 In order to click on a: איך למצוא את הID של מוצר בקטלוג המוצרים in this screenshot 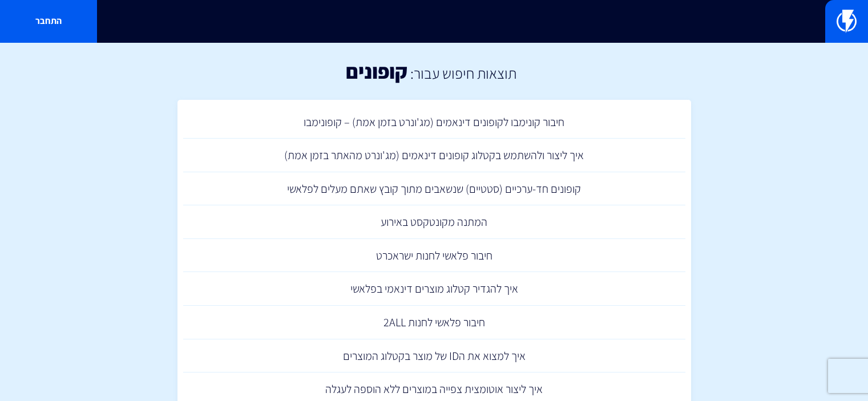, I will do `click(434, 356)`.